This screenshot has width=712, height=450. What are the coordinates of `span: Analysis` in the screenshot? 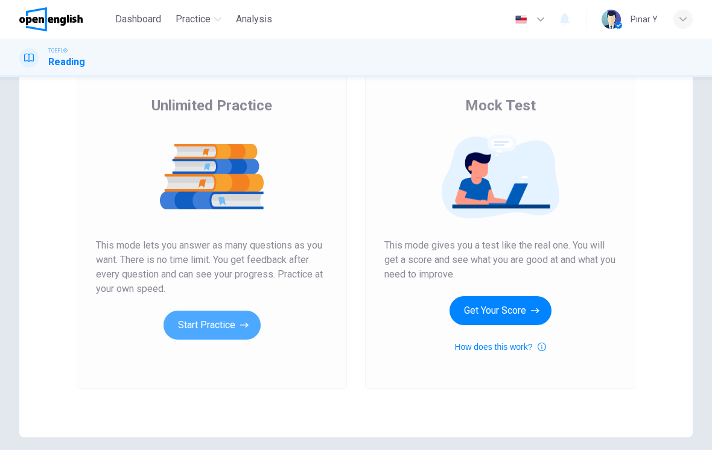 It's located at (254, 19).